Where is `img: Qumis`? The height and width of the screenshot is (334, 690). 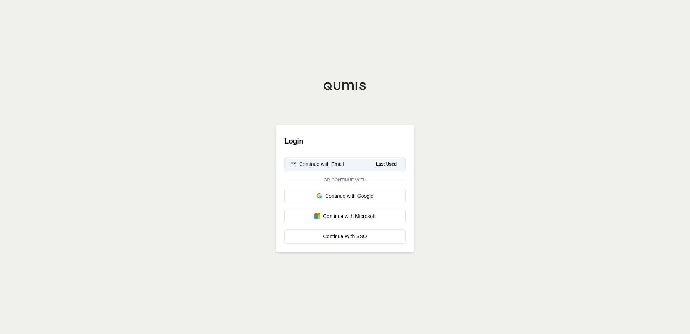 img: Qumis is located at coordinates (345, 86).